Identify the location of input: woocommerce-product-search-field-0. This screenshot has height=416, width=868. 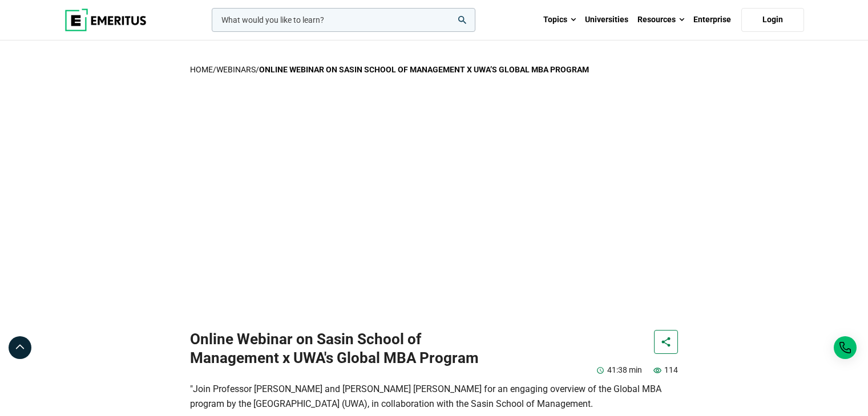
(344, 20).